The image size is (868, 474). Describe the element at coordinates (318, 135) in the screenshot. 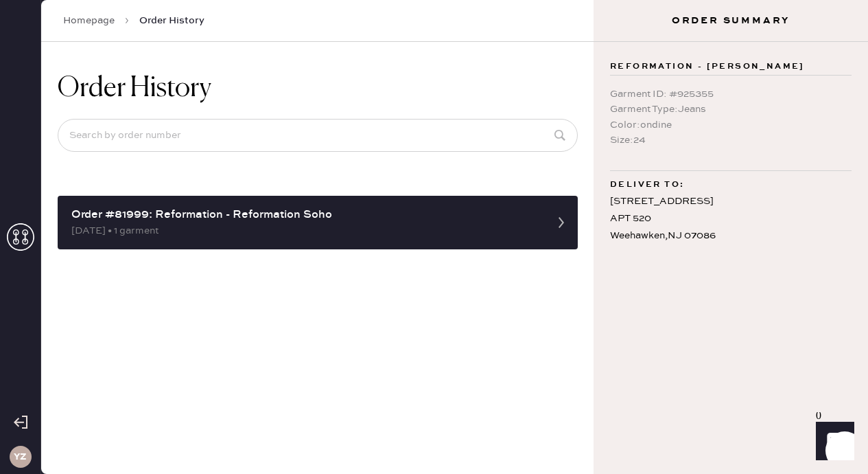

I see `input: Search by order number` at that location.